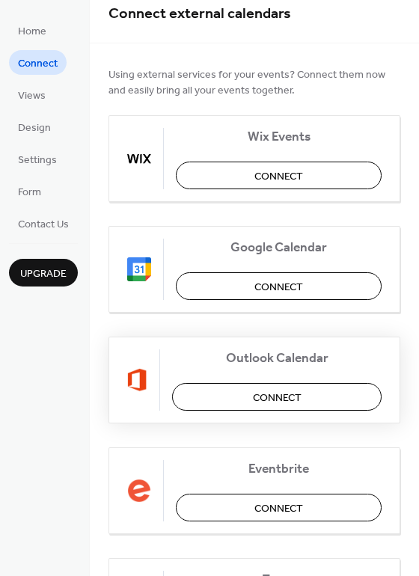  I want to click on span: Using external services for your events? Connect them now and easily bring all your events together., so click(254, 83).